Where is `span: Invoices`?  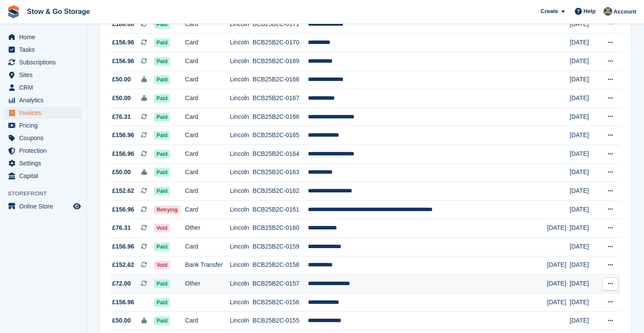
span: Invoices is located at coordinates (45, 113).